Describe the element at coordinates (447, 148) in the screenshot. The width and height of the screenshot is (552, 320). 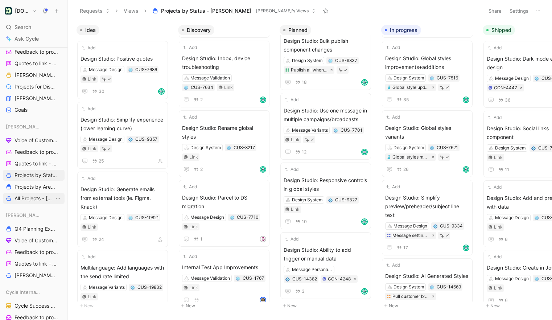
I see `div: CUS-7621` at that location.